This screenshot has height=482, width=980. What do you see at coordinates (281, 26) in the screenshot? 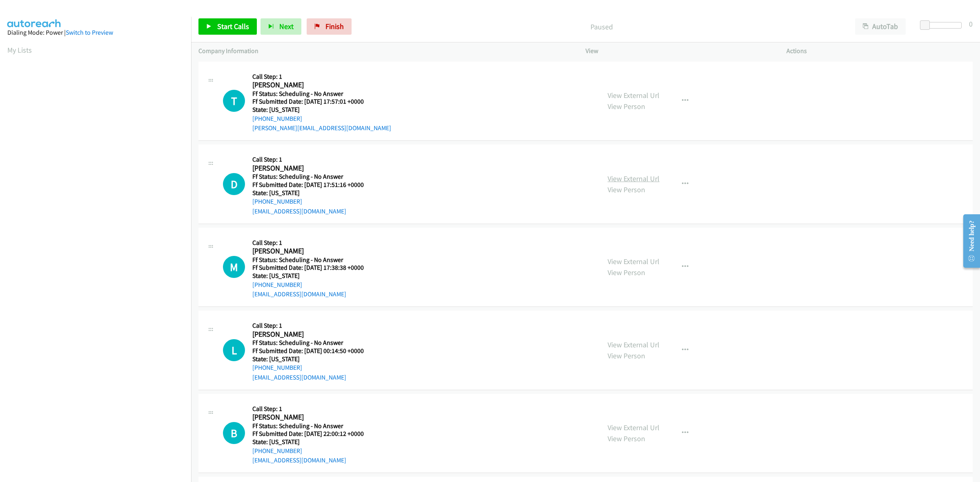
I see `button: Next` at bounding box center [281, 26].